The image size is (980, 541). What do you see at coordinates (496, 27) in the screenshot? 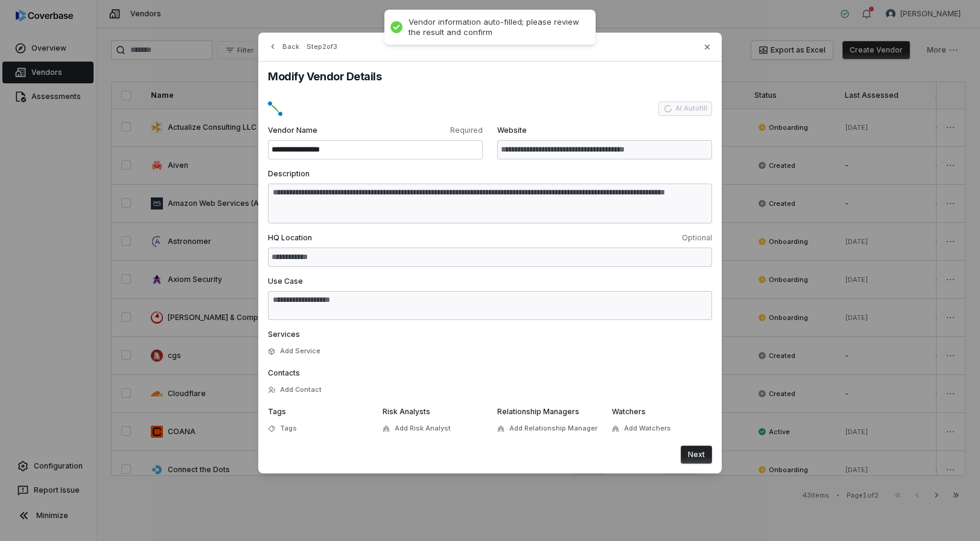
I see `div: Vendor information auto-filled; please review the result and confirm` at bounding box center [496, 27].